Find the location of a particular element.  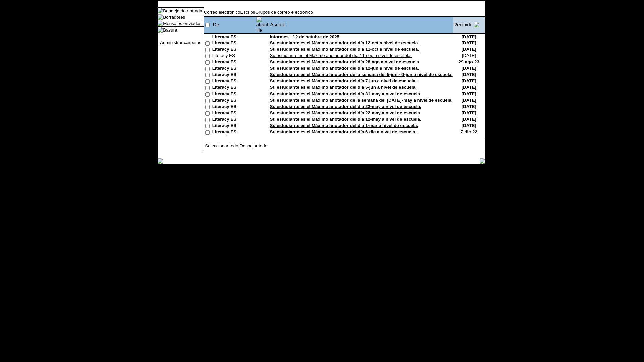

img: table_footer_left.gif is located at coordinates (161, 161).